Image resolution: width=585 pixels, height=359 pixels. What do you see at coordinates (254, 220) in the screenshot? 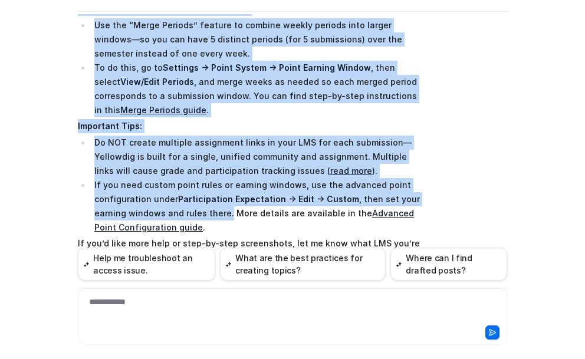
I see `a: Advanced Point Configuration guide` at bounding box center [254, 220].